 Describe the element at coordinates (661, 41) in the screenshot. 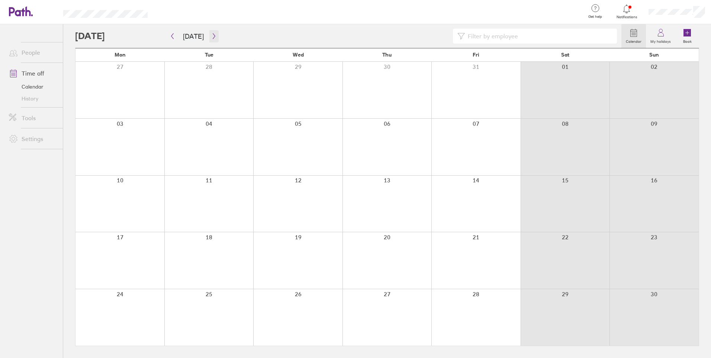

I see `label: My holidays` at that location.